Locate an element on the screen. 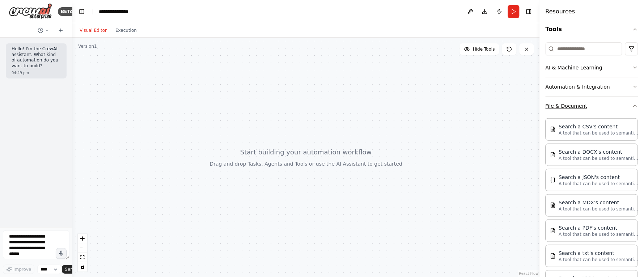  div: BETA is located at coordinates (67, 12).